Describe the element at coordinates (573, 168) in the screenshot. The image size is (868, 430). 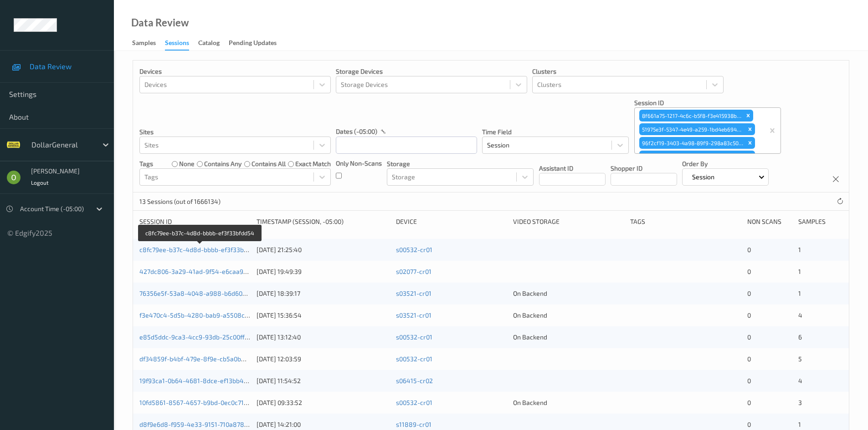
I see `p: Assistant ID` at that location.